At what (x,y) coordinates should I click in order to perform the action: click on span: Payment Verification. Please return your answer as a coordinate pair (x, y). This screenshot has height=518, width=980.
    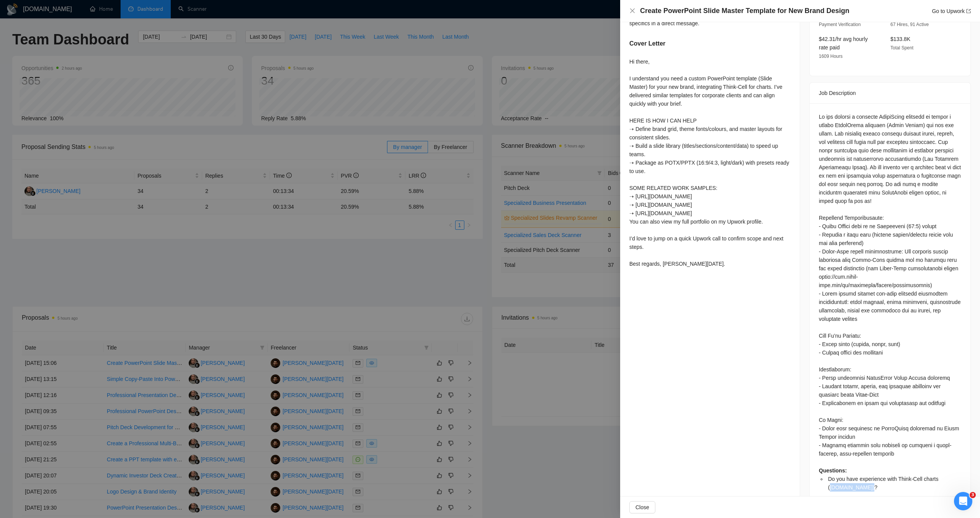
    Looking at the image, I should click on (840, 24).